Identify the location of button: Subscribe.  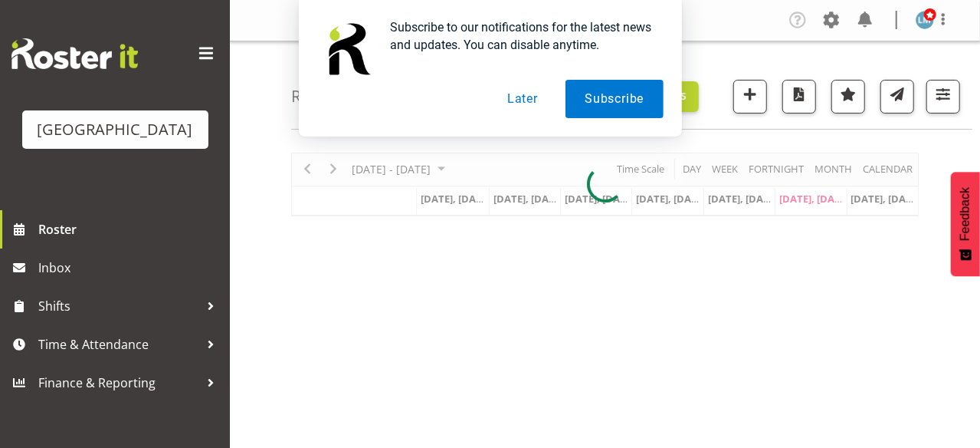
(614, 99).